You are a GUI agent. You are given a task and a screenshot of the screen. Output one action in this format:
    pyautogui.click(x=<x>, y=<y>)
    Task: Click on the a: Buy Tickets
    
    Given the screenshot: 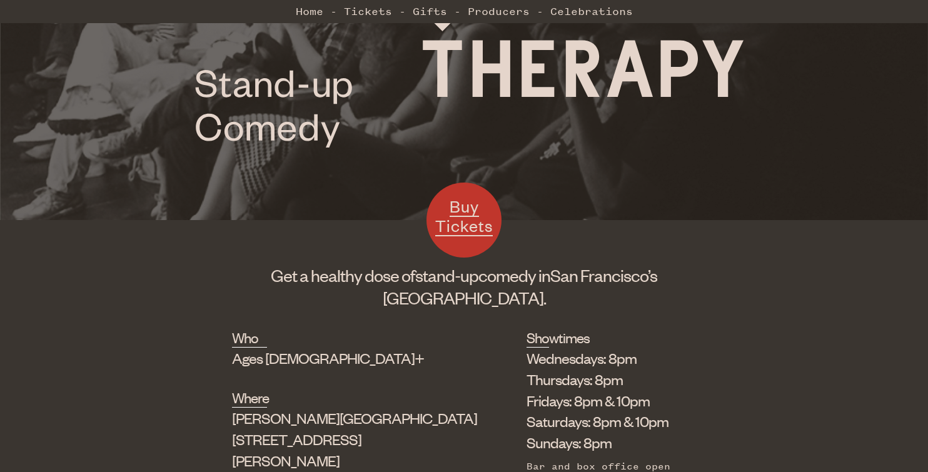 What is the action you would take?
    pyautogui.click(x=464, y=220)
    